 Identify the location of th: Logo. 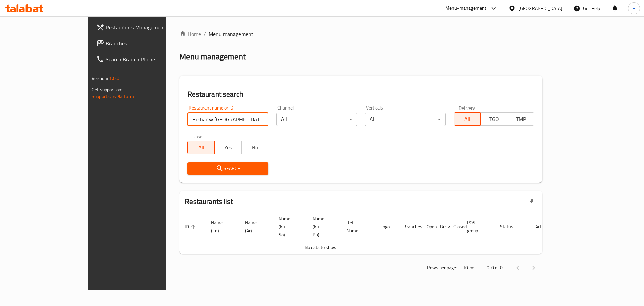
(387, 227).